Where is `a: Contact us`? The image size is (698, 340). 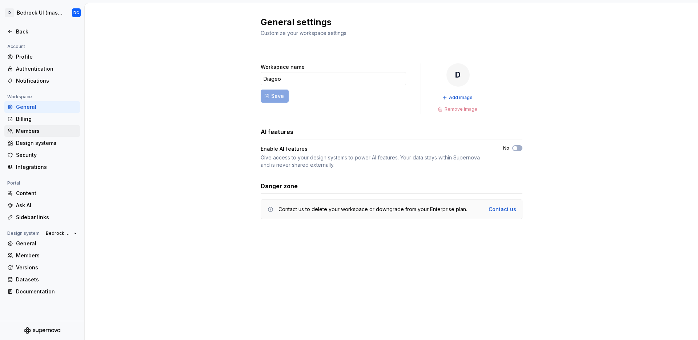 a: Contact us is located at coordinates (503, 209).